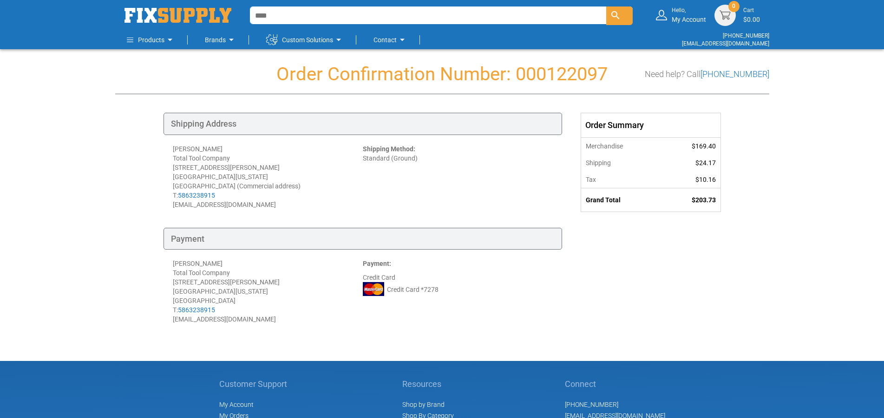 This screenshot has height=418, width=884. What do you see at coordinates (391, 40) in the screenshot?
I see `a: Contact` at bounding box center [391, 40].